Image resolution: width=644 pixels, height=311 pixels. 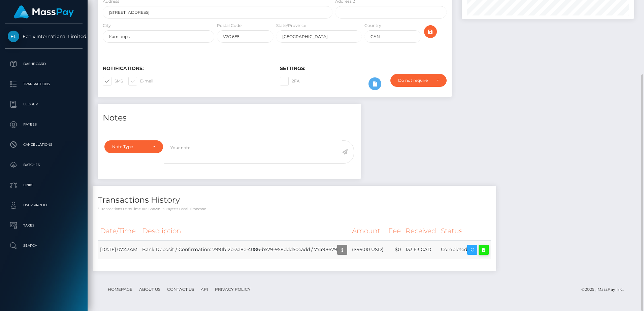 What do you see at coordinates (44, 225) in the screenshot?
I see `a: Taxes` at bounding box center [44, 225].